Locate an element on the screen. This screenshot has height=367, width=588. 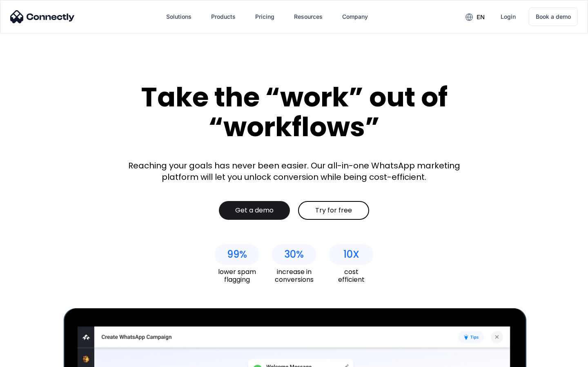
a: Try for free is located at coordinates (334, 211).